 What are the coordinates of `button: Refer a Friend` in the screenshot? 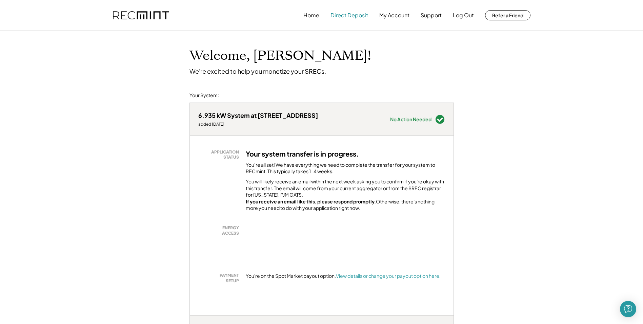 It's located at (508, 15).